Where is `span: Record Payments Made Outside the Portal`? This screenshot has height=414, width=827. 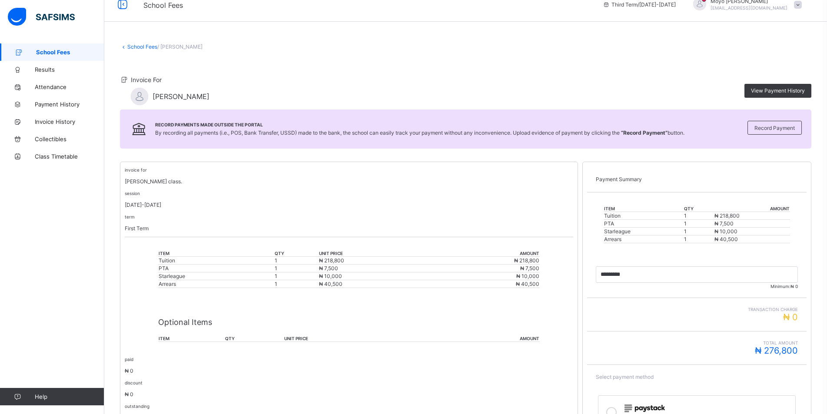
span: Record Payments Made Outside the Portal is located at coordinates (420, 125).